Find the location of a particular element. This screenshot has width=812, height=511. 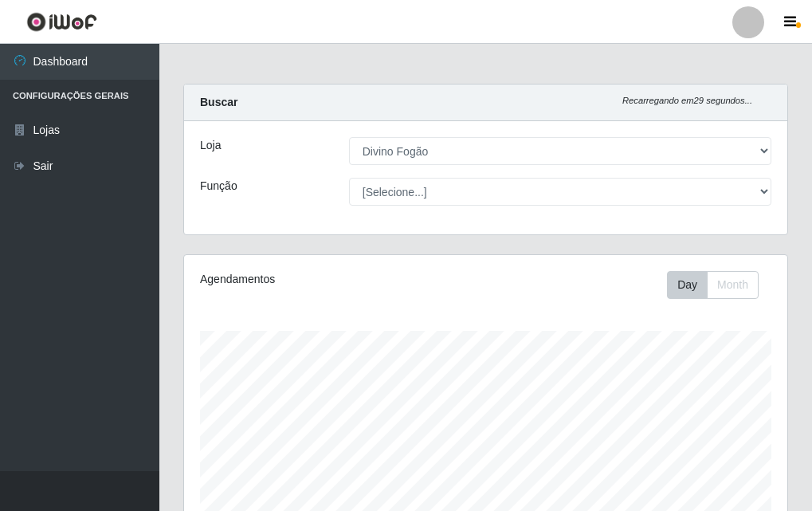

button: Month is located at coordinates (732, 285).